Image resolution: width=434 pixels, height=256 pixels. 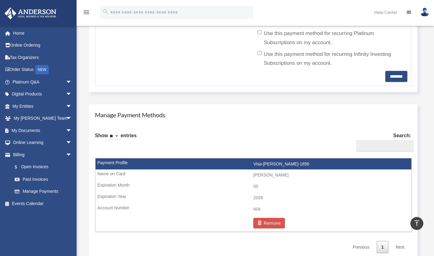 I want to click on a: Past Invoices, so click(x=45, y=179).